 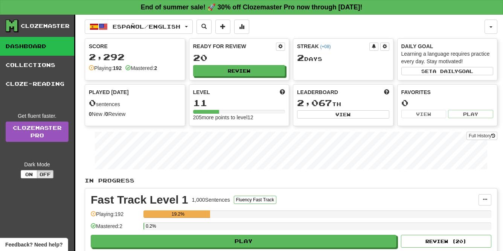 What do you see at coordinates (255, 200) in the screenshot?
I see `button: Fluency Fast Track` at bounding box center [255, 200].